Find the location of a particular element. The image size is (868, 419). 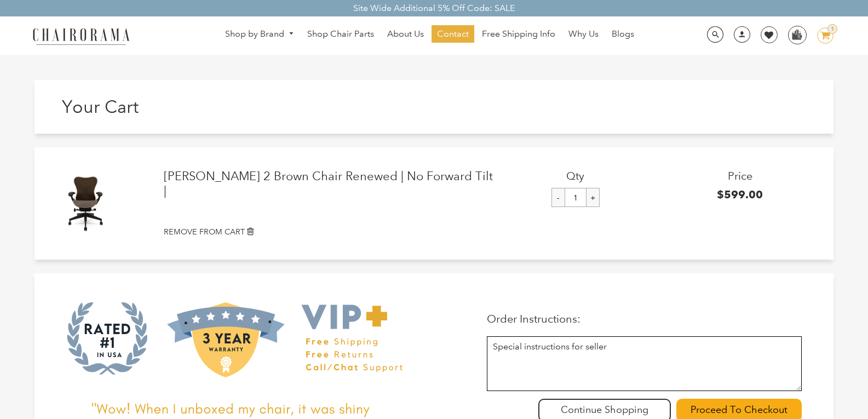

img: Herman Miller Mirra 2 Brown Chair Renewed | No Forward Tilt | is located at coordinates (86, 204).